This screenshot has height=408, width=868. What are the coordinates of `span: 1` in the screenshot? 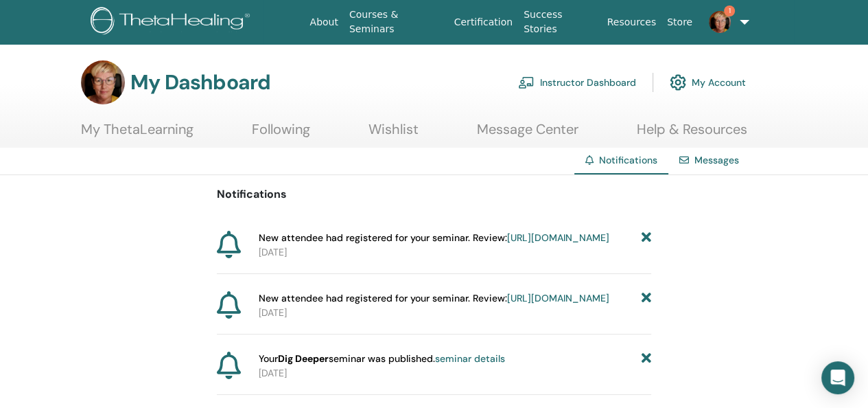 It's located at (730, 11).